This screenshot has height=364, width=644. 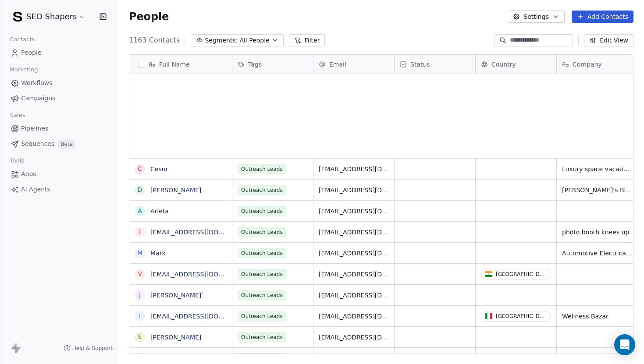 What do you see at coordinates (608, 40) in the screenshot?
I see `button: Edit View` at bounding box center [608, 40].